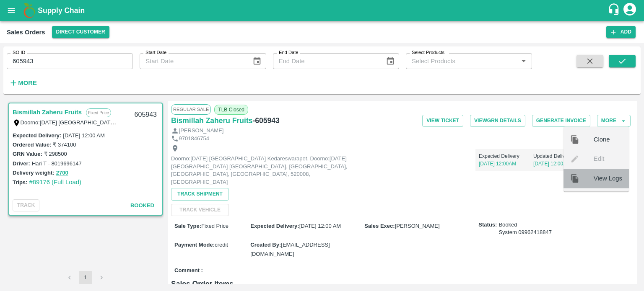 This screenshot has width=644, height=291. What do you see at coordinates (70, 61) in the screenshot?
I see `input: Enter SO ID` at bounding box center [70, 61].